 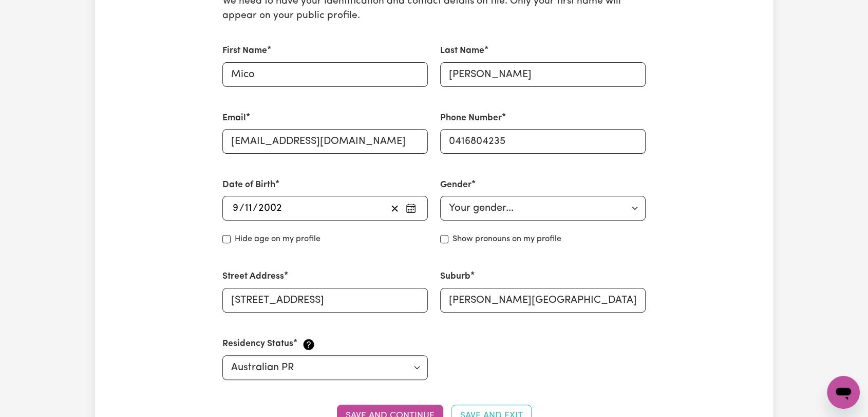 I want to click on label: Residency Status, so click(x=258, y=344).